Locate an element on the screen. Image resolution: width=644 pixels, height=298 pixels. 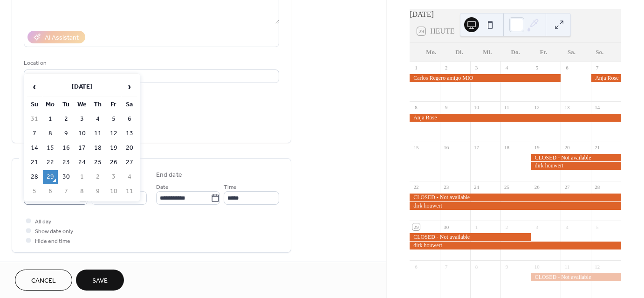
span: All day is located at coordinates (43, 221).